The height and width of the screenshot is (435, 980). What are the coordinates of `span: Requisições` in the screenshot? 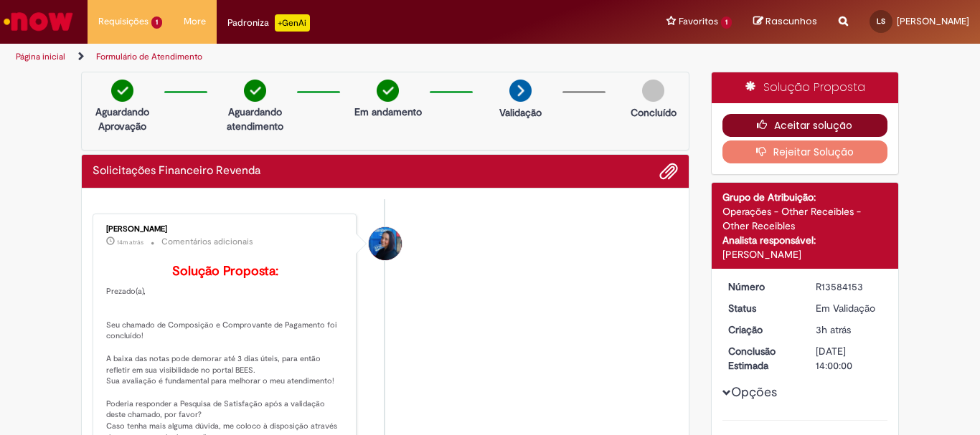 It's located at (123, 22).